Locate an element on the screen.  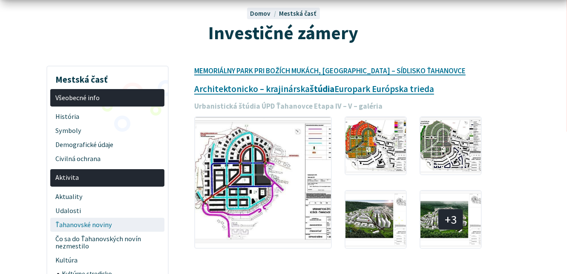
strong: štúdia is located at coordinates (322, 89).